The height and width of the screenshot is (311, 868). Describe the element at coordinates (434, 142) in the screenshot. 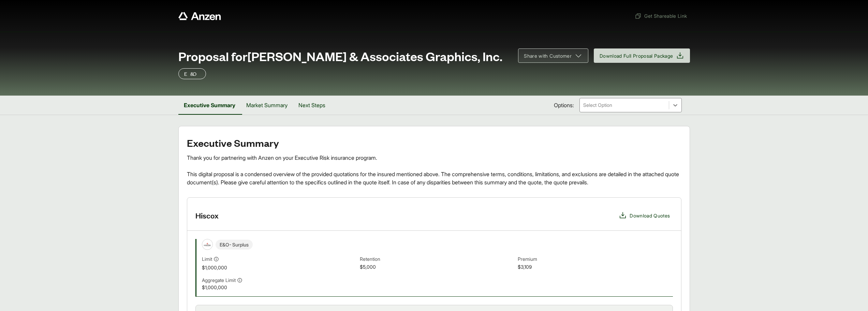

I see `h2: Executive Summary` at that location.